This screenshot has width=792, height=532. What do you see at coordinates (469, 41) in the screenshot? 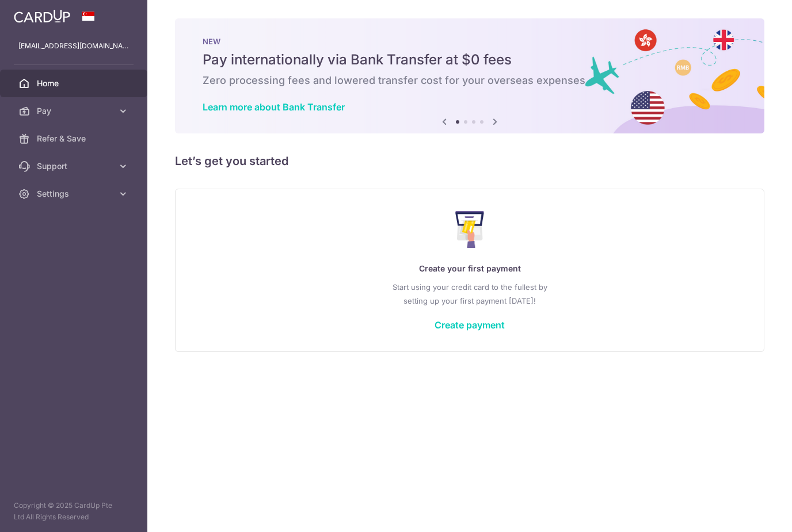
I see `p: NEW` at bounding box center [469, 41].